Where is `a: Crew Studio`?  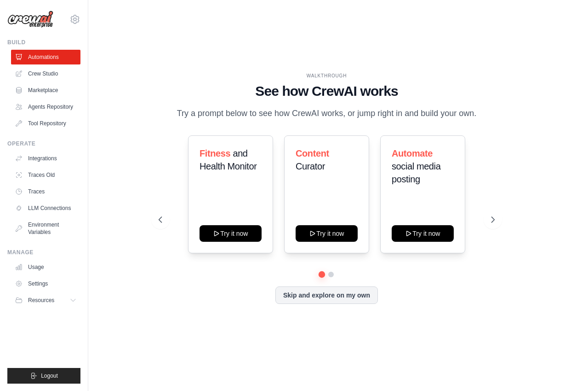
a: Crew Studio is located at coordinates (46, 74).